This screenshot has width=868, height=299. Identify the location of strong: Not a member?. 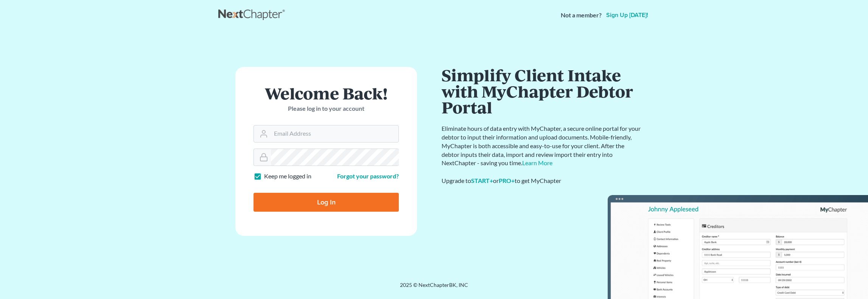
(581, 15).